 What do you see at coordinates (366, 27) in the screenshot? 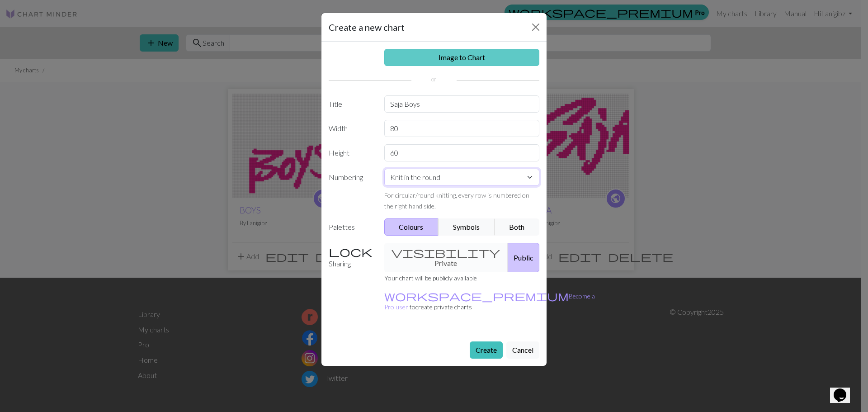
I see `h5: Create a new chart` at bounding box center [366, 27].